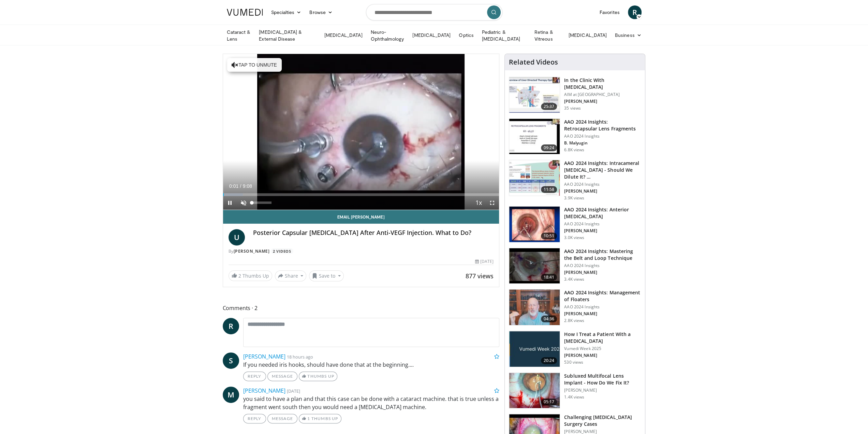  I want to click on span: M, so click(231, 395).